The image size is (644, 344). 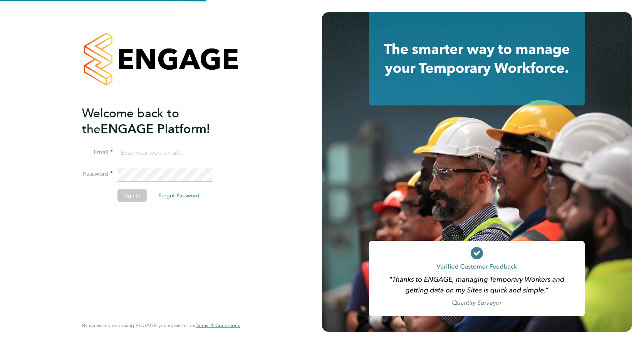 What do you see at coordinates (179, 195) in the screenshot?
I see `button: Forgot Password` at bounding box center [179, 195].